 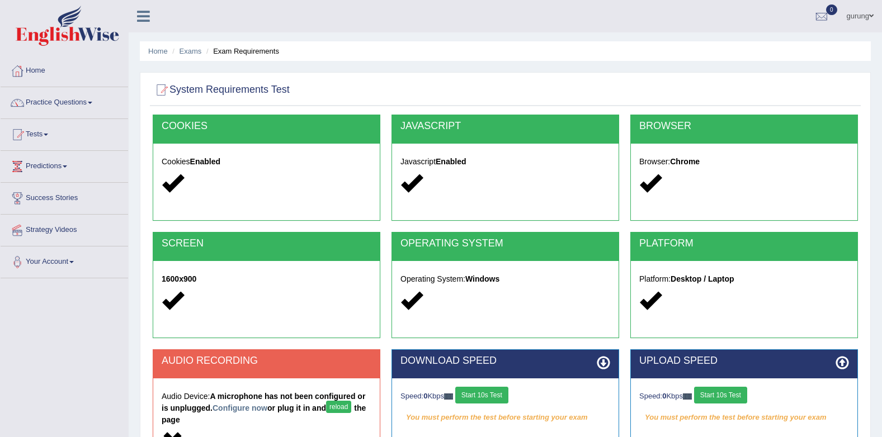 I want to click on h2: COOKIES, so click(x=266, y=126).